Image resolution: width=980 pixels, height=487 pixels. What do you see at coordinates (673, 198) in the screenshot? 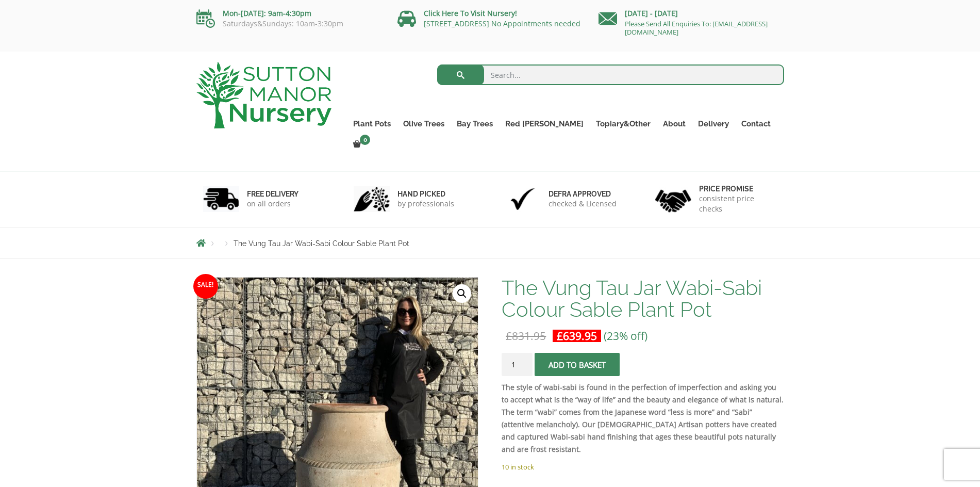
I see `img: 4.jpg` at bounding box center [673, 198].